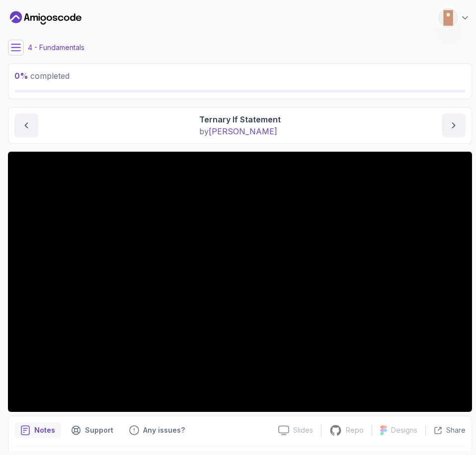  What do you see at coordinates (239, 119) in the screenshot?
I see `p: Ternary If Statement` at bounding box center [239, 119].